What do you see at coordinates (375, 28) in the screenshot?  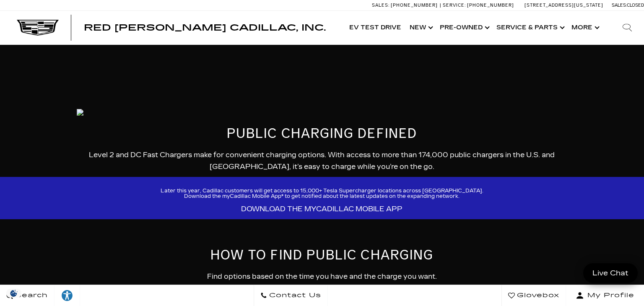 I see `a: EV Test Drive` at bounding box center [375, 28].